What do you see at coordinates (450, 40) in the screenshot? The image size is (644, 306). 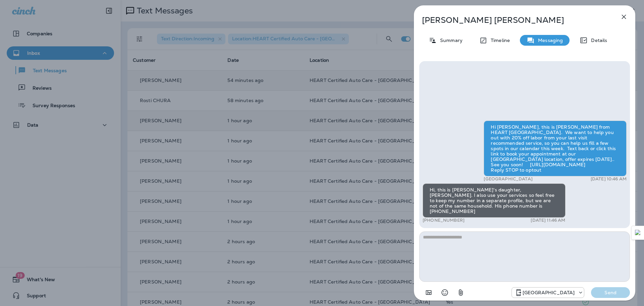 I see `p: Summary` at bounding box center [450, 40].